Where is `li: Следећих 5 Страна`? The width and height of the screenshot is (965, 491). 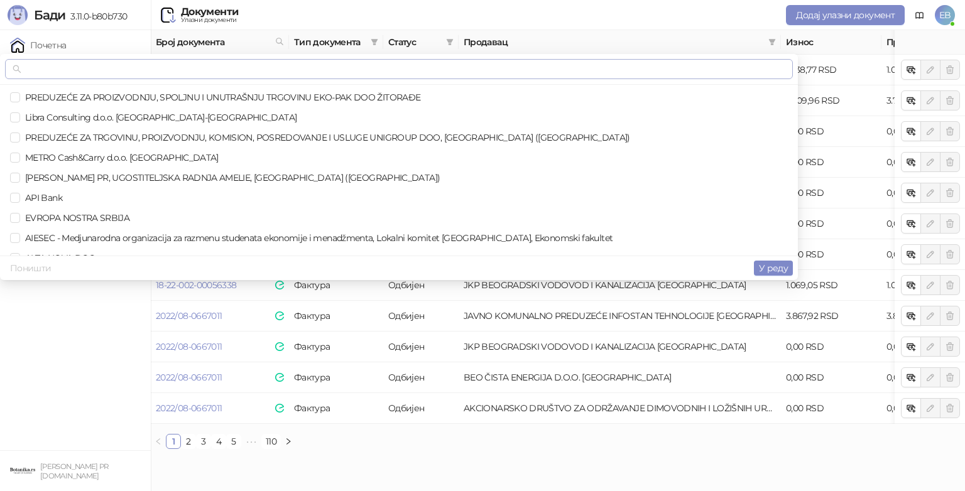 li: Следећих 5 Страна is located at coordinates (251, 442).